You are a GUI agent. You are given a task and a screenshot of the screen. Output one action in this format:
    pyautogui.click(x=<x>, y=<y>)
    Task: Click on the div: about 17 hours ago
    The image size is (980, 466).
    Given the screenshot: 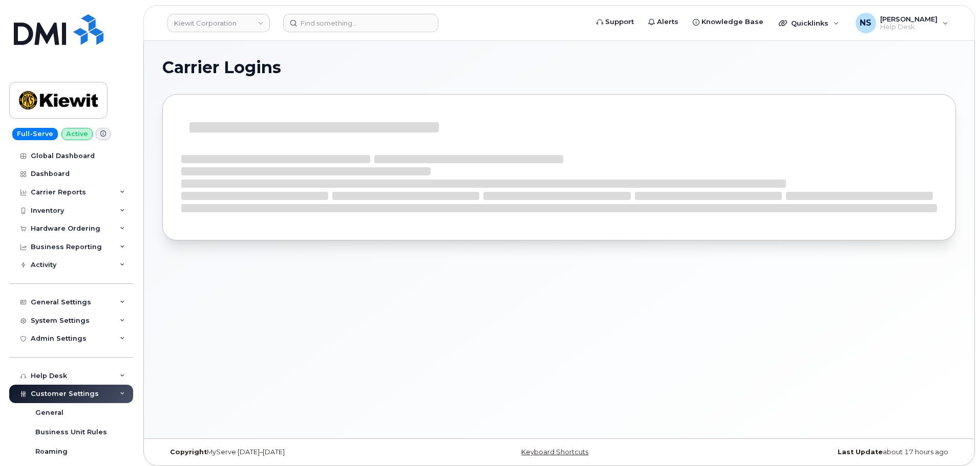 What is the action you would take?
    pyautogui.click(x=823, y=453)
    